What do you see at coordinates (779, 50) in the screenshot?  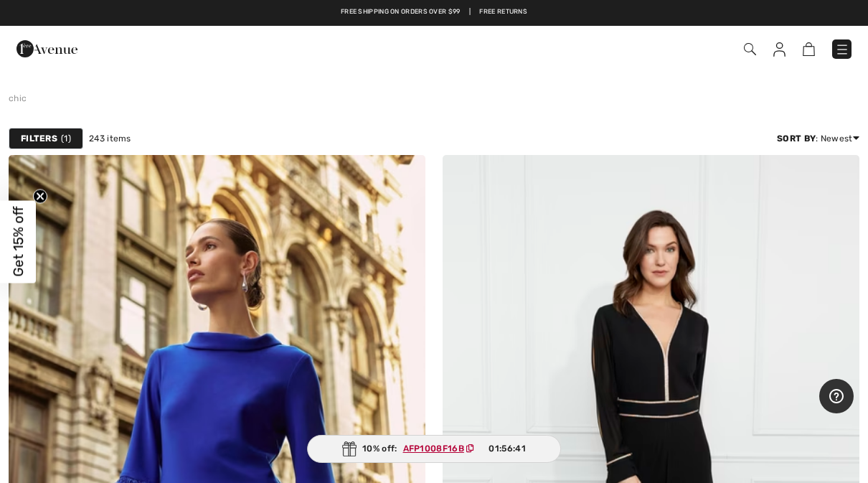 I see `img: My Info` at bounding box center [779, 50].